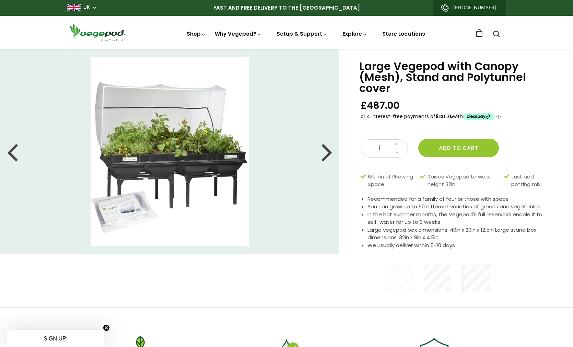 Image resolution: width=573 pixels, height=347 pixels. I want to click on span: Raises Vegepod to waist height 32in, so click(464, 181).